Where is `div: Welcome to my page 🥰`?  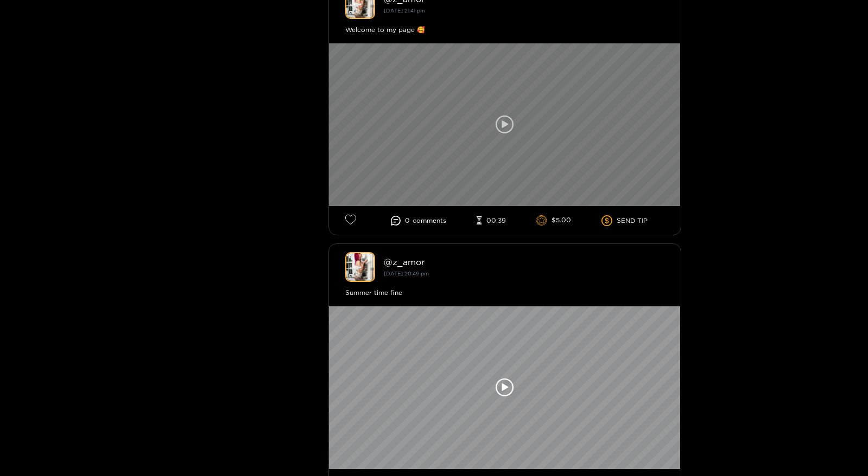 div: Welcome to my page 🥰 is located at coordinates (504, 30).